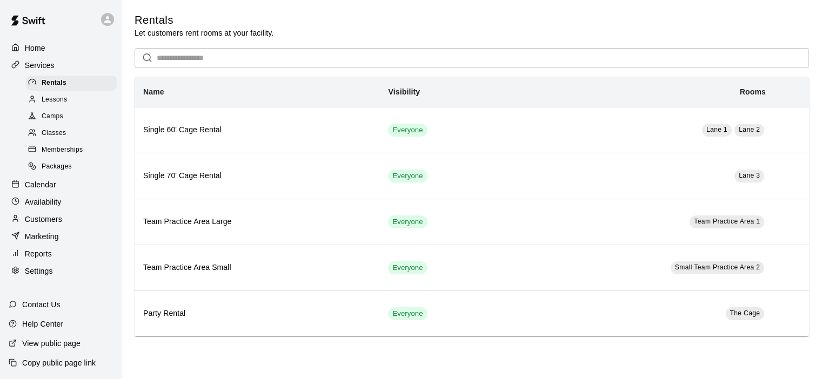  I want to click on p: Availability, so click(43, 202).